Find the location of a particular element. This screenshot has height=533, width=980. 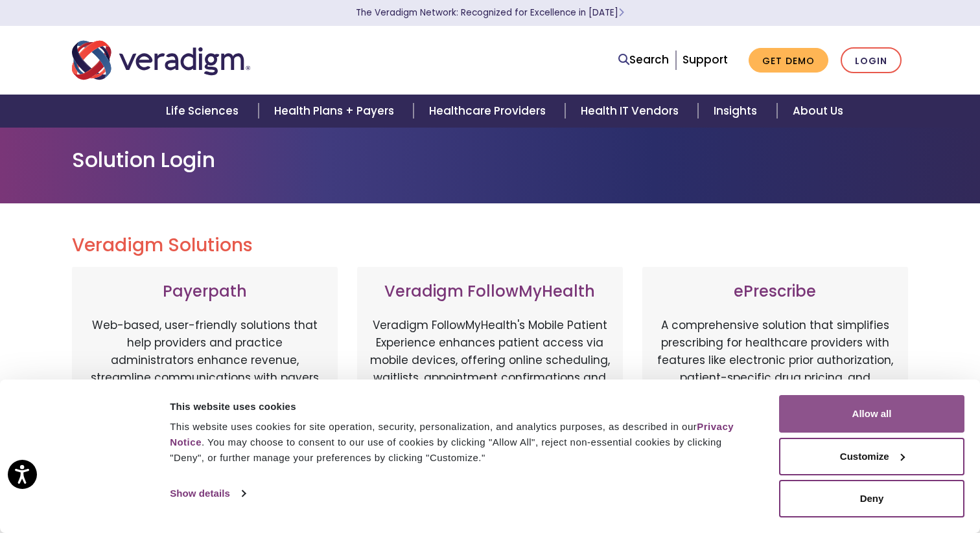

span: Learn More is located at coordinates (621, 12).